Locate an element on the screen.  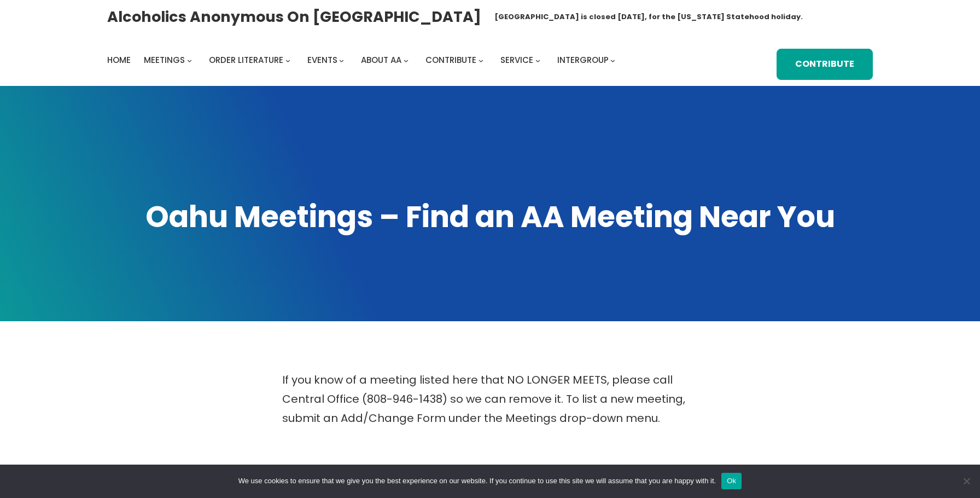
a: Home is located at coordinates (118, 60).